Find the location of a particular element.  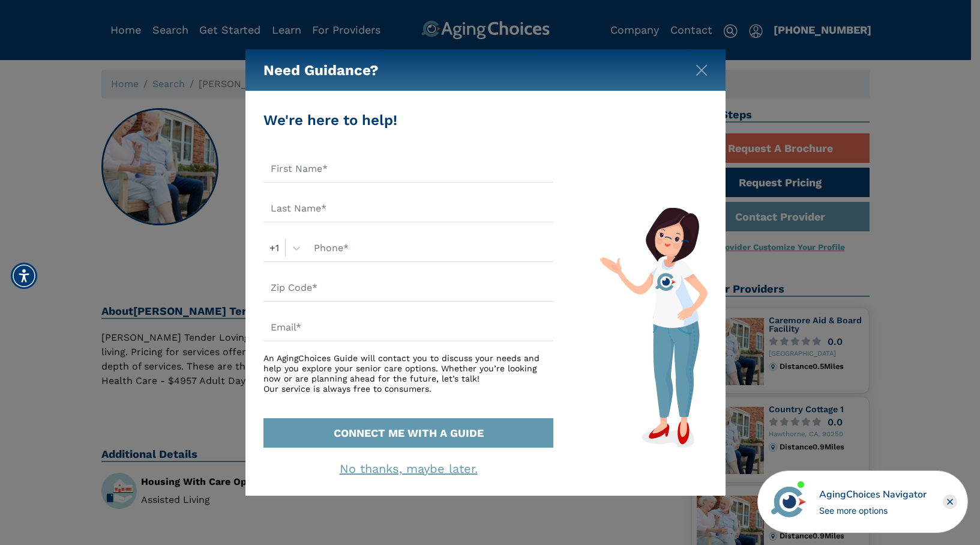

input: Phone* is located at coordinates (430, 248).